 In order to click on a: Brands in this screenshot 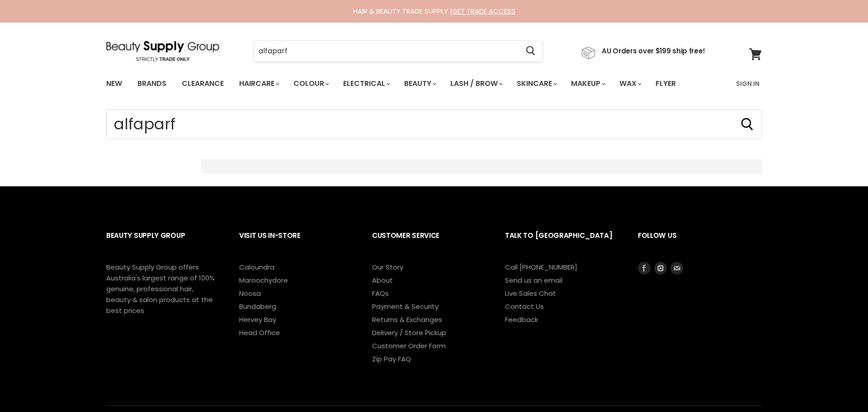, I will do `click(152, 84)`.